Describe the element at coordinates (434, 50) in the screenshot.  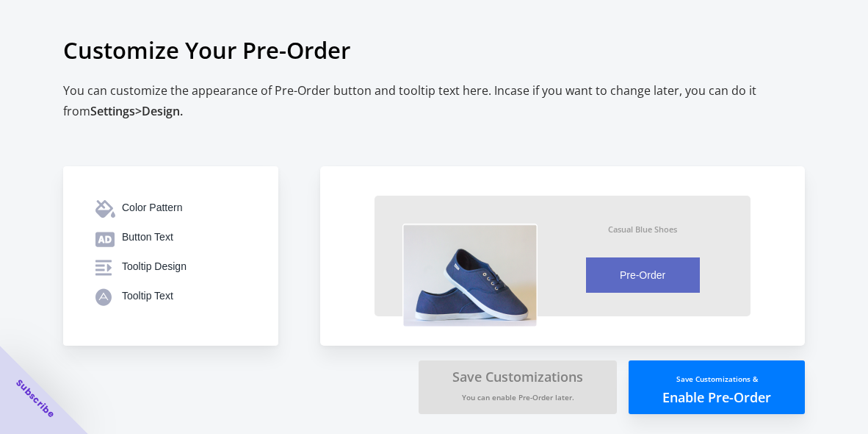
I see `h1: Customize Your Pre-Order` at that location.